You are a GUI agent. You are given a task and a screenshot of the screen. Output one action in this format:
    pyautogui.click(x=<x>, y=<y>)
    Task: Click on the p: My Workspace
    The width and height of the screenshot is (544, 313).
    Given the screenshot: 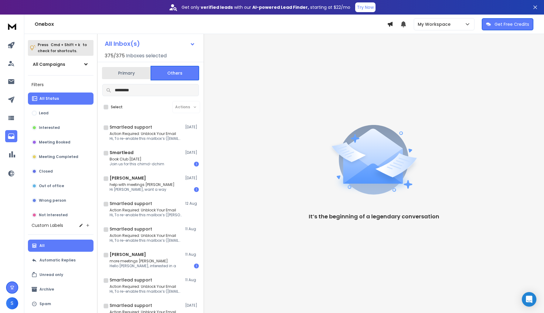 What is the action you would take?
    pyautogui.click(x=435, y=24)
    